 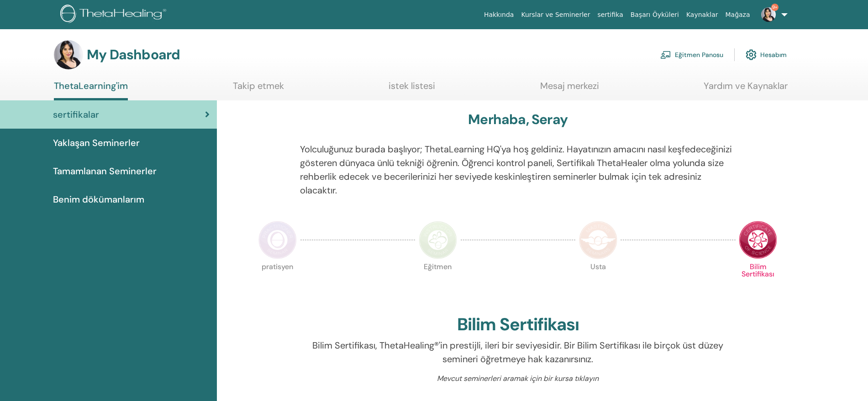 I want to click on p: Bilim Sertifikası, ThetaHealing®'in prestijli, ileri bir seviyesidir. Bir Bilim Sertifikası ile b..., so click(x=518, y=353).